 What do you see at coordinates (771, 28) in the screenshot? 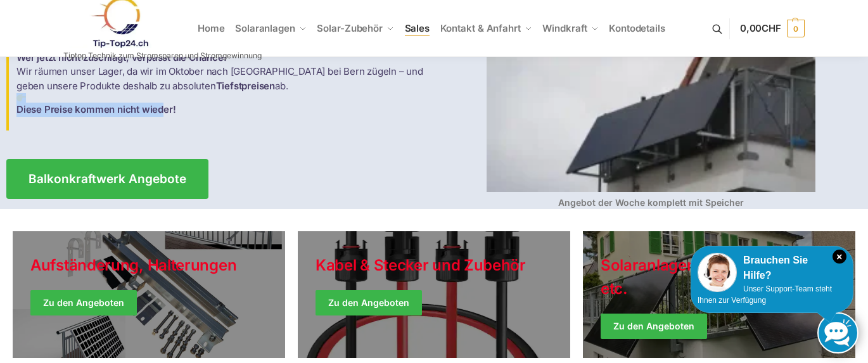
I see `span: CHF` at bounding box center [771, 28].